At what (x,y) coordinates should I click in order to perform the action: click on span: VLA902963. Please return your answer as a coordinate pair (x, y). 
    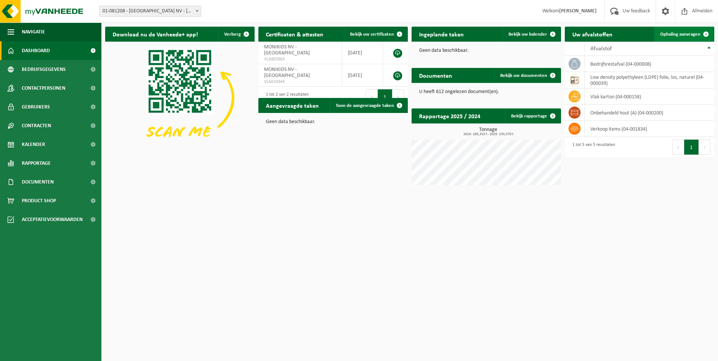
    Looking at the image, I should click on (300, 59).